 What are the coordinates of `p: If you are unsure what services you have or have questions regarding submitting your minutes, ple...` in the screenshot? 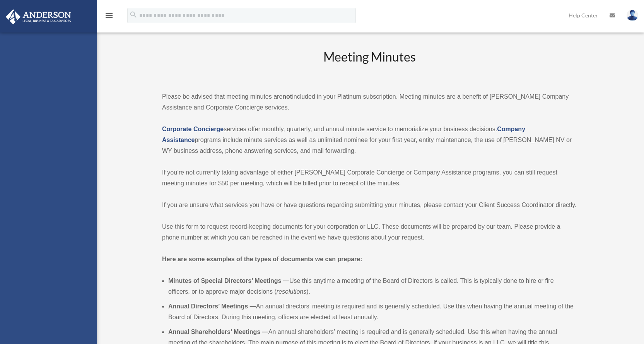 It's located at (369, 205).